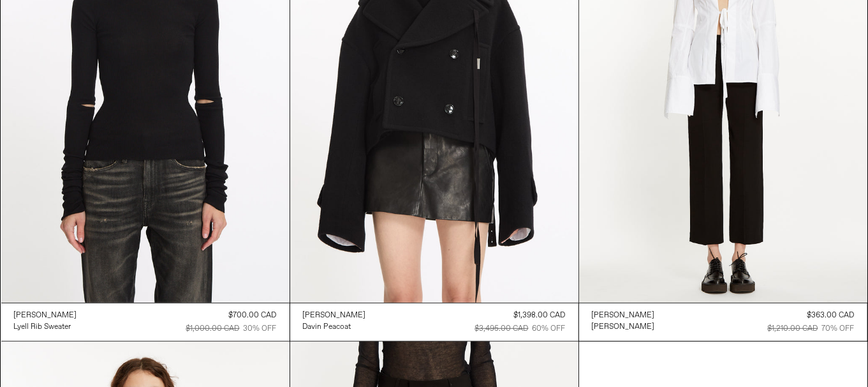 The width and height of the screenshot is (868, 387). Describe the element at coordinates (540, 315) in the screenshot. I see `div: $1,398.00 CAD` at that location.